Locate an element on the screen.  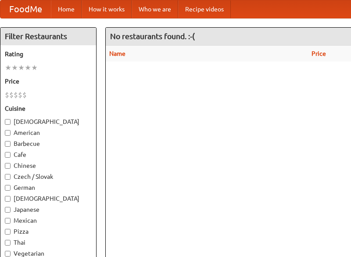
input: Czech / Slovak is located at coordinates (7, 177).